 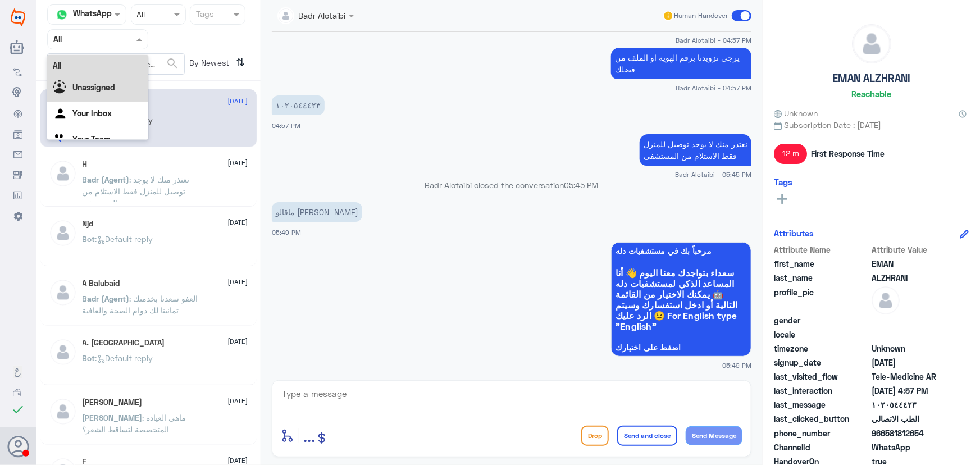 I want to click on img: whatsapp.png, so click(x=62, y=14).